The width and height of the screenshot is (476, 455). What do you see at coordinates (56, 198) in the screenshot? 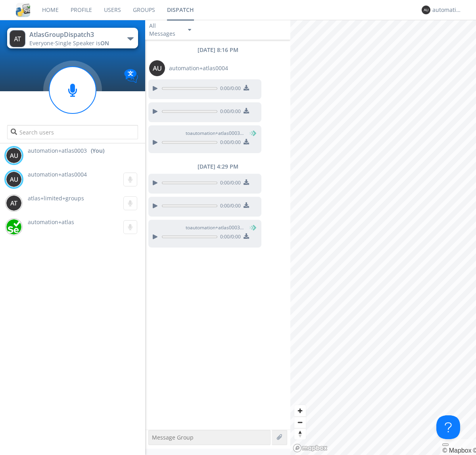
I see `span: atlas+limited+groups` at bounding box center [56, 198].